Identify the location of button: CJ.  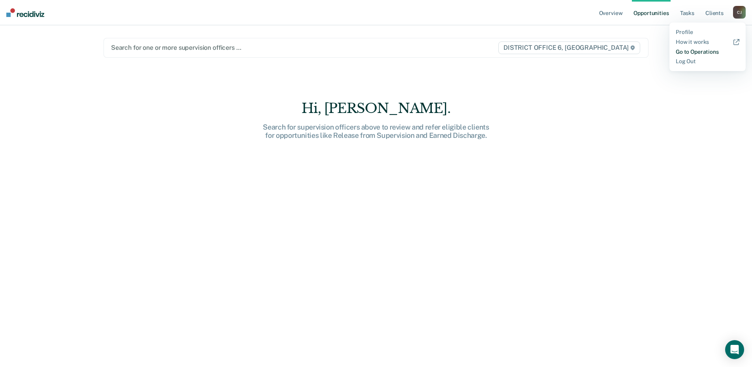
(739, 12).